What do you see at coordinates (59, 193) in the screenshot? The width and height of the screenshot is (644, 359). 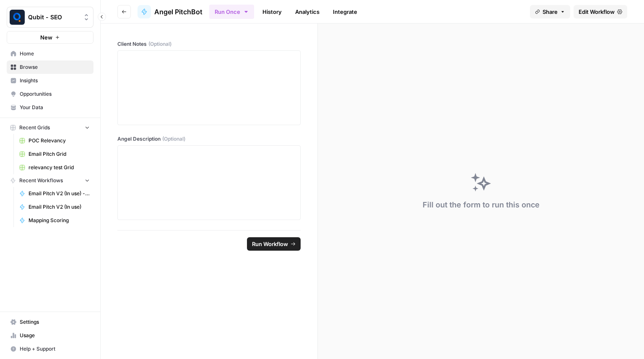 I see `span: Email Pitch V2 (In use) - Personalisation 1st` at bounding box center [59, 193].